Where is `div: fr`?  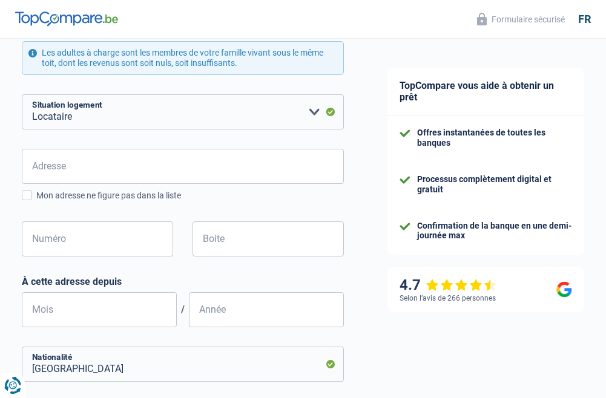
div: fr is located at coordinates (584, 19).